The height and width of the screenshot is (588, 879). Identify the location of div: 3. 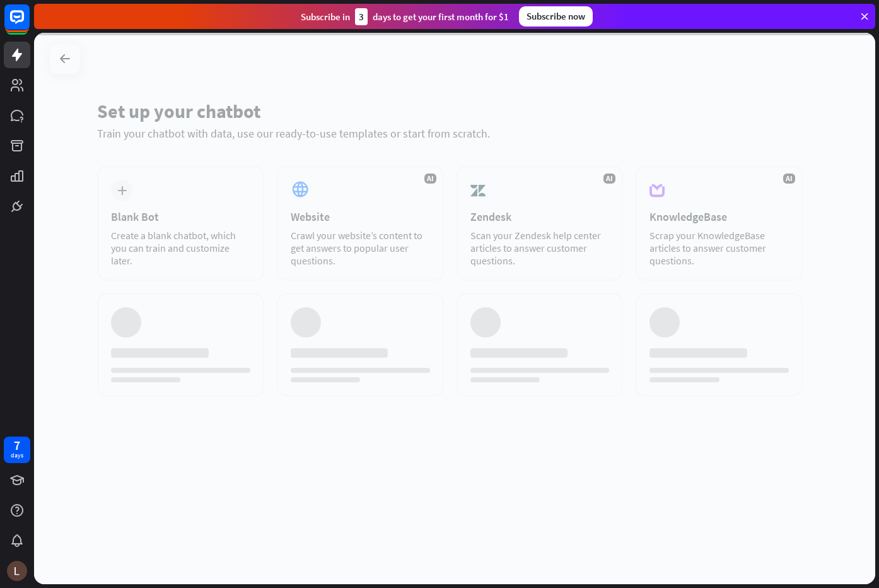
(361, 16).